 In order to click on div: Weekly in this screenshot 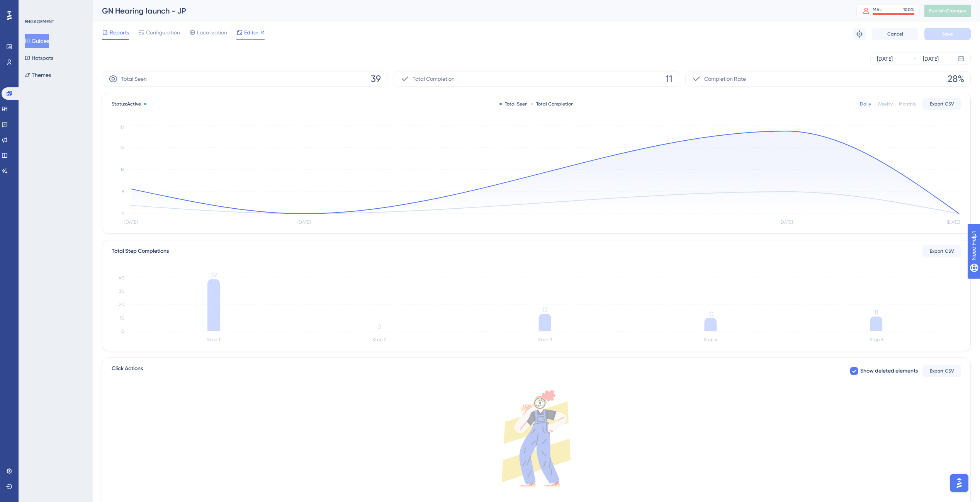, I will do `click(885, 104)`.